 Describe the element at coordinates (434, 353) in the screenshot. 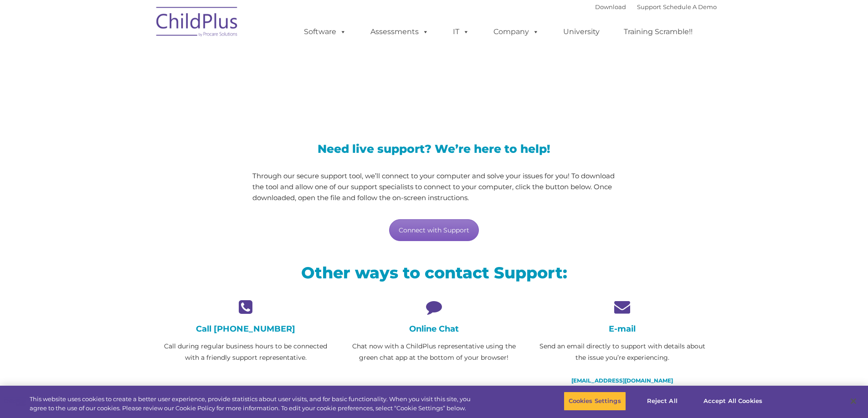

I see `p: Chat now with a ChildPlus representative using the green chat app at the bottom of your browser!` at that location.